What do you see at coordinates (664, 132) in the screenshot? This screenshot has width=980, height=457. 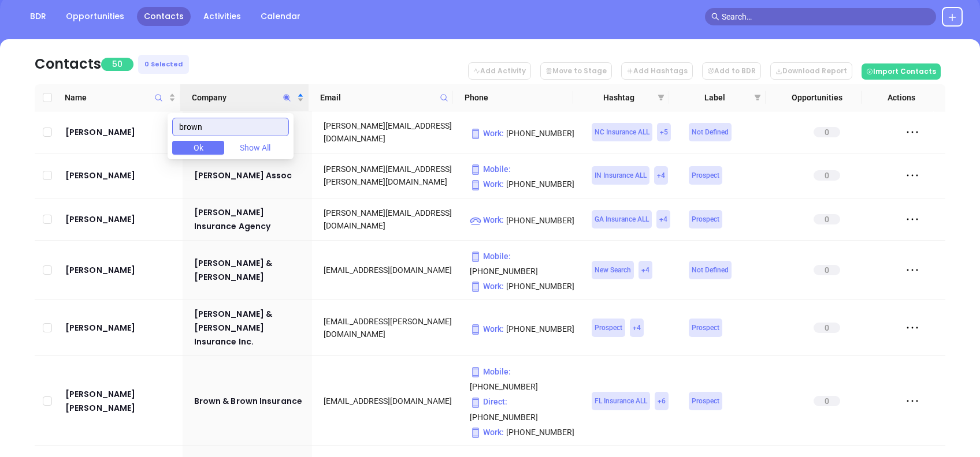 I see `span: + 5` at bounding box center [664, 132].